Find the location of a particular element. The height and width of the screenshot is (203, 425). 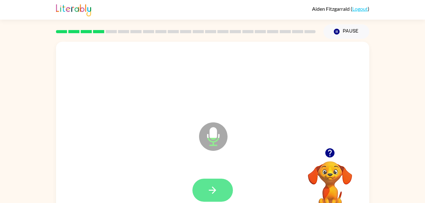

span: Aiden Fitzgarrald is located at coordinates (332, 9).